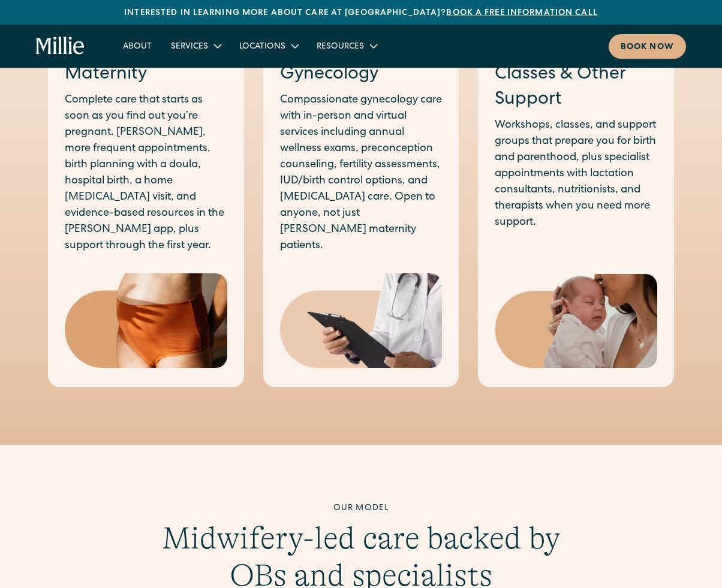 This screenshot has width=722, height=588. Describe the element at coordinates (647, 47) in the screenshot. I see `div: Book now` at that location.